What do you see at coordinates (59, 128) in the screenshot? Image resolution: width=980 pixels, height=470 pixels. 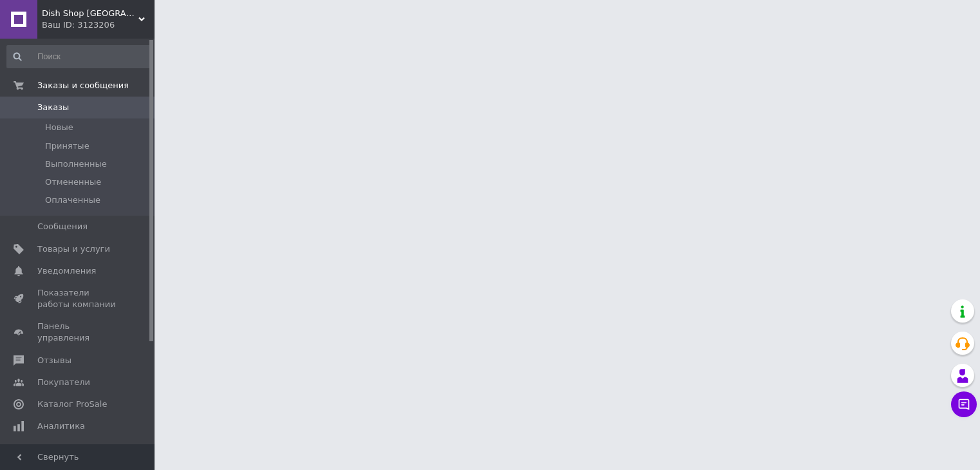 I see `span: Новые` at bounding box center [59, 128].